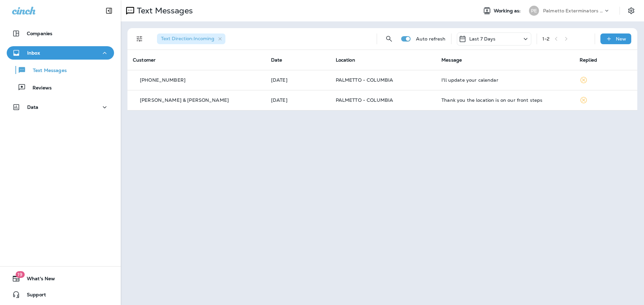  I want to click on button: Collapse Sidebar, so click(109, 11).